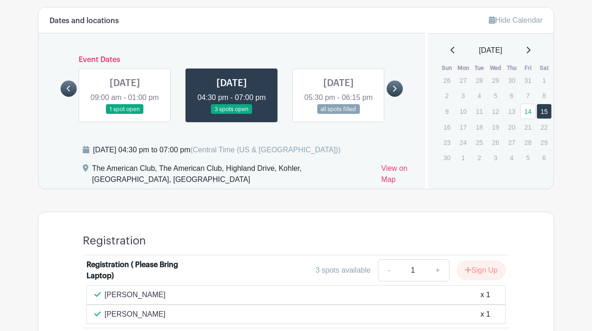  I want to click on p: 23, so click(447, 142).